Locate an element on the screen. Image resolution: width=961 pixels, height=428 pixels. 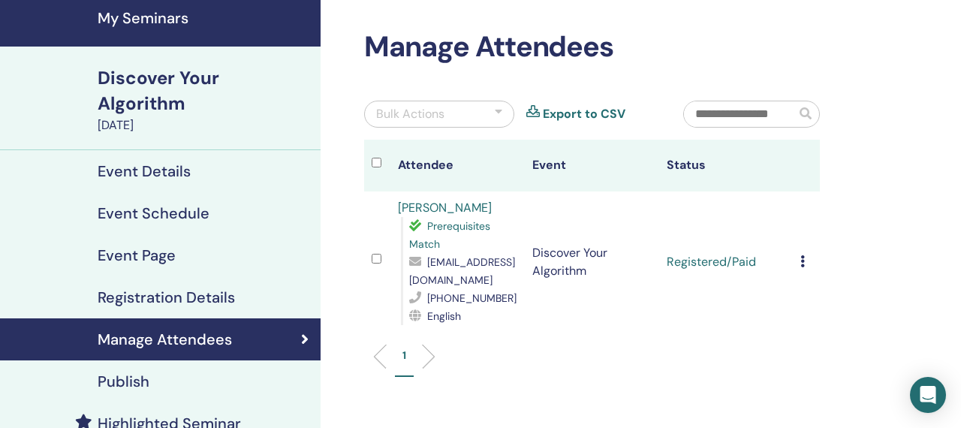
div: Bulk Actions is located at coordinates (410, 114).